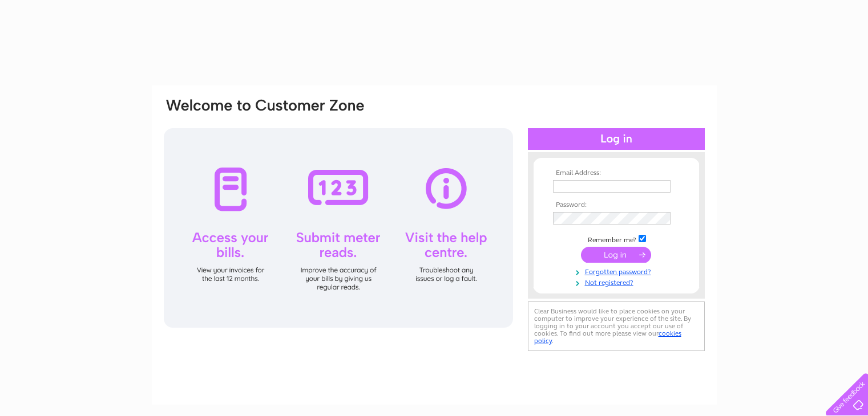 The image size is (868, 416). I want to click on input: Submit, so click(616, 255).